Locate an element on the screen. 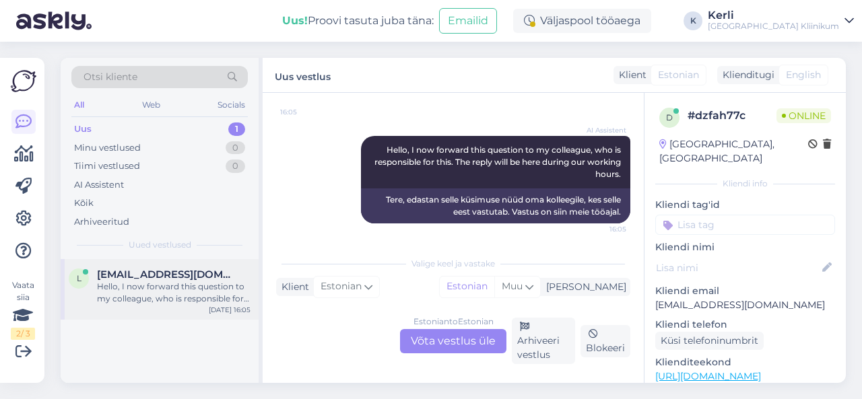  div: Klienditugi is located at coordinates (745, 75).